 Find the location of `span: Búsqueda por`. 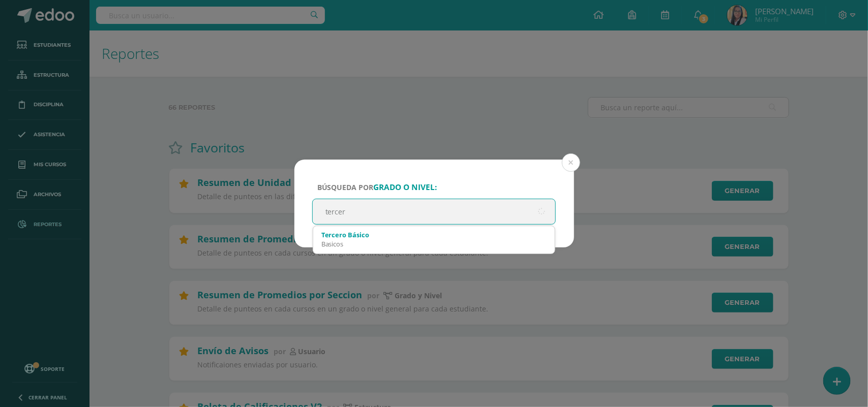

span: Búsqueda por is located at coordinates (377, 187).